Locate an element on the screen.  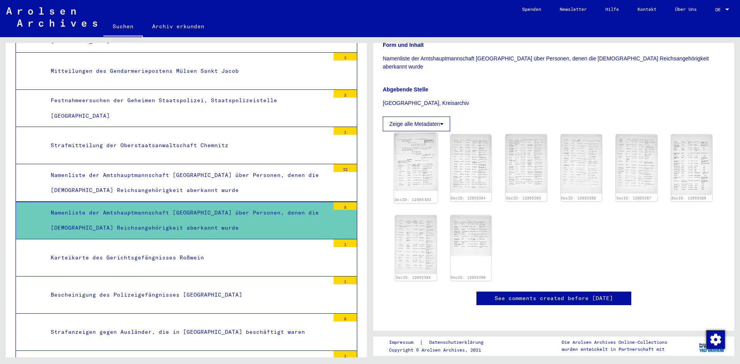
div: 3 is located at coordinates (345, 57).